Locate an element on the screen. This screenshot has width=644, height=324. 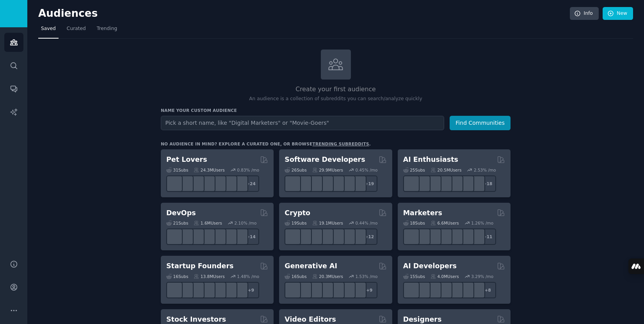
img: Docker_DevOps is located at coordinates (196, 237).